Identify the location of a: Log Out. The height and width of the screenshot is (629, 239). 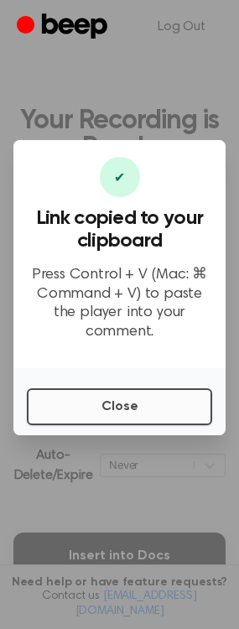
(181, 27).